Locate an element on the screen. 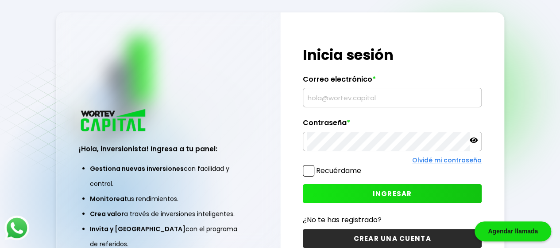 This screenshot has width=560, height=248. img: logo_wortev_capital is located at coordinates (114, 120).